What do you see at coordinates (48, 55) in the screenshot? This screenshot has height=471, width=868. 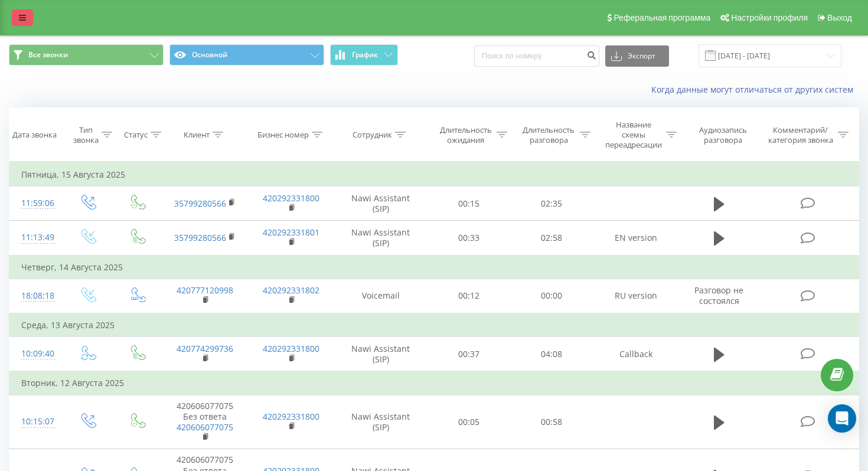 I see `span: Все звонки` at bounding box center [48, 55].